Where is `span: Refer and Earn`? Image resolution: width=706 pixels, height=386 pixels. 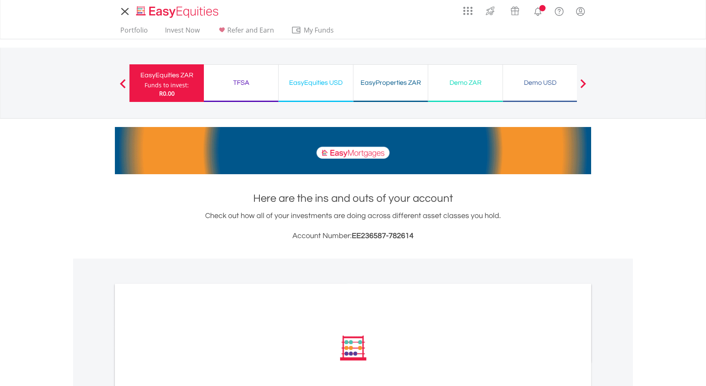 span: Refer and Earn is located at coordinates (251, 30).